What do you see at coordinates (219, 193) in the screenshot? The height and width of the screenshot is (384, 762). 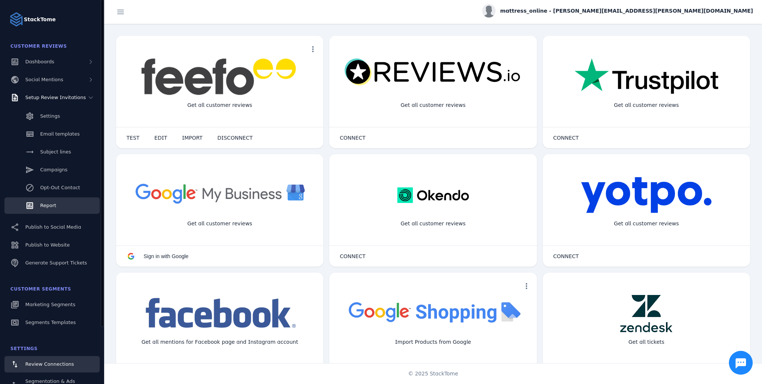 I see `img: googlebusiness.png` at bounding box center [219, 193].